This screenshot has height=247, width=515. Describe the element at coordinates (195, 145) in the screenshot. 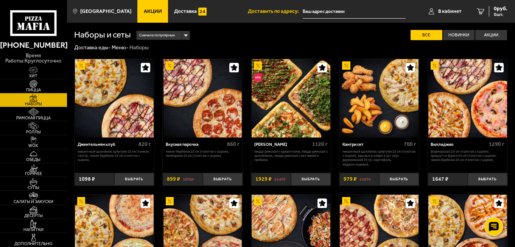

I see `div: Вкусная парочка` at that location.